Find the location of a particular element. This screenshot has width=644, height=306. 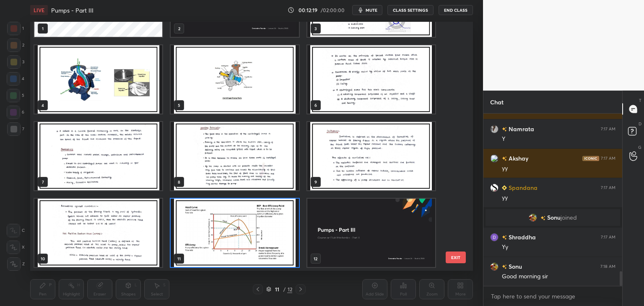

p: Chat is located at coordinates (498, 102).